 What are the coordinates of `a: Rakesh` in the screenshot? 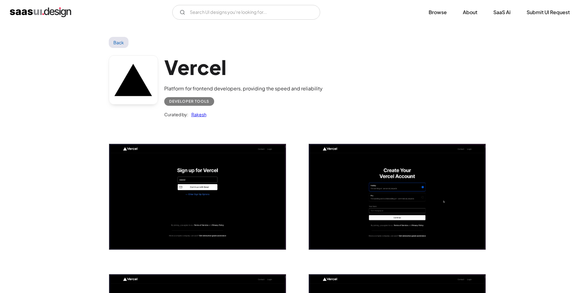 It's located at (197, 115).